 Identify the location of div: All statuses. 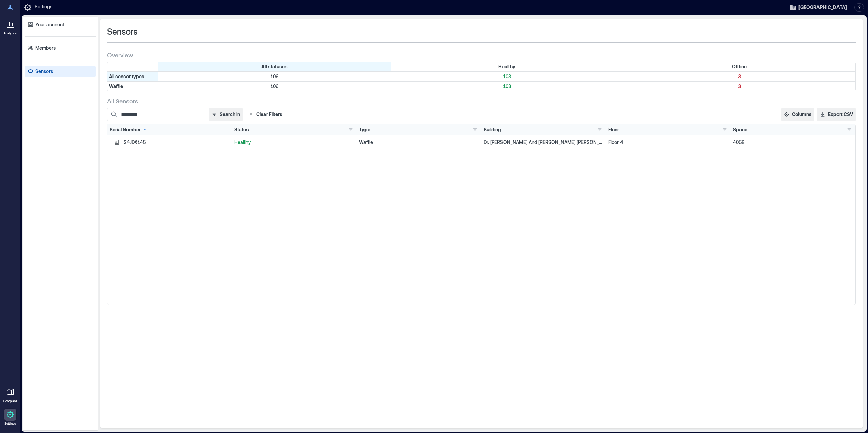
(275, 67).